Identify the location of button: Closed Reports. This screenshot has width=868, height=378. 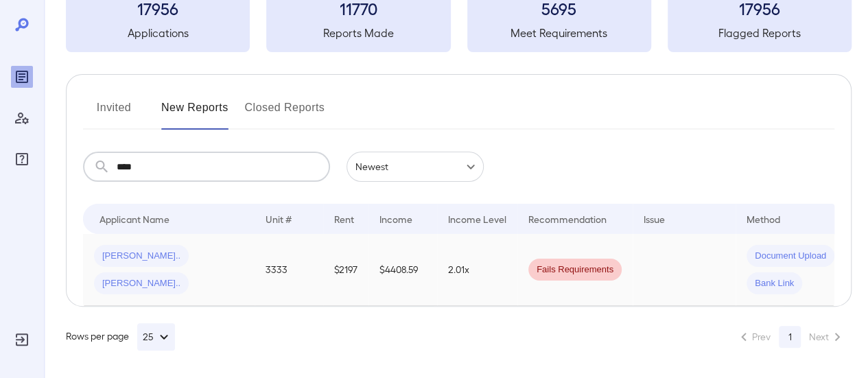
(285, 113).